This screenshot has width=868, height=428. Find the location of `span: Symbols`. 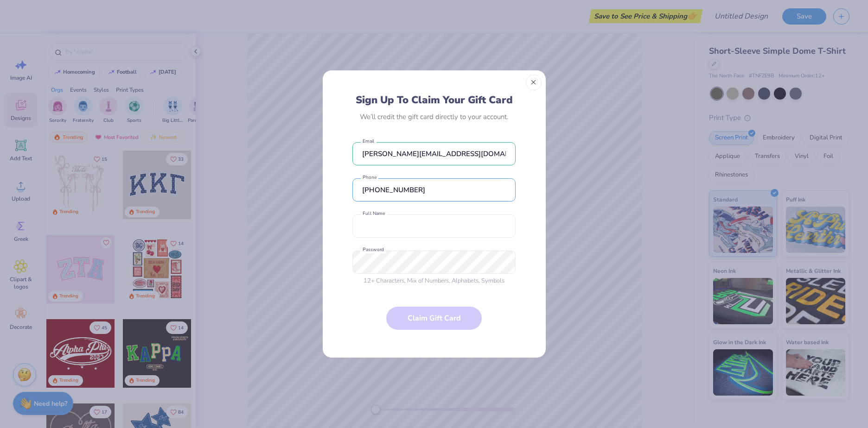

span: Symbols is located at coordinates (493, 281).